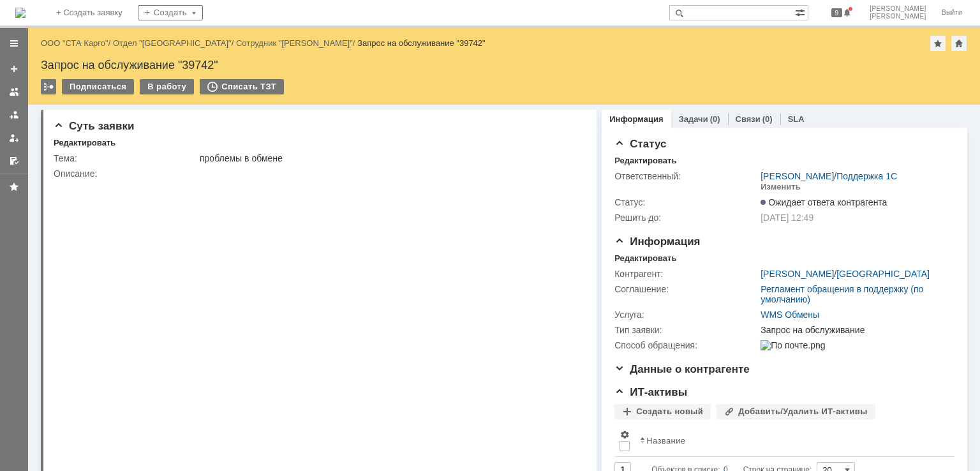  I want to click on th: Название, so click(789, 440).